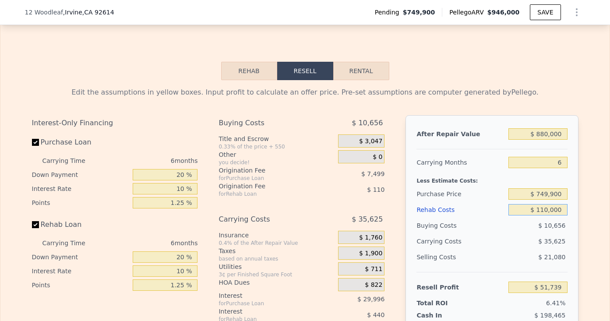 This screenshot has width=610, height=321. I want to click on span: $946,000, so click(504, 12).